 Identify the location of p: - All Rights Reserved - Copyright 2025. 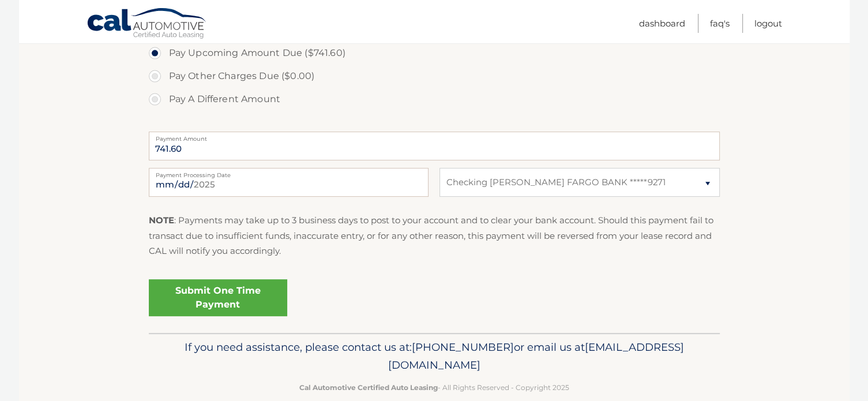
(434, 387).